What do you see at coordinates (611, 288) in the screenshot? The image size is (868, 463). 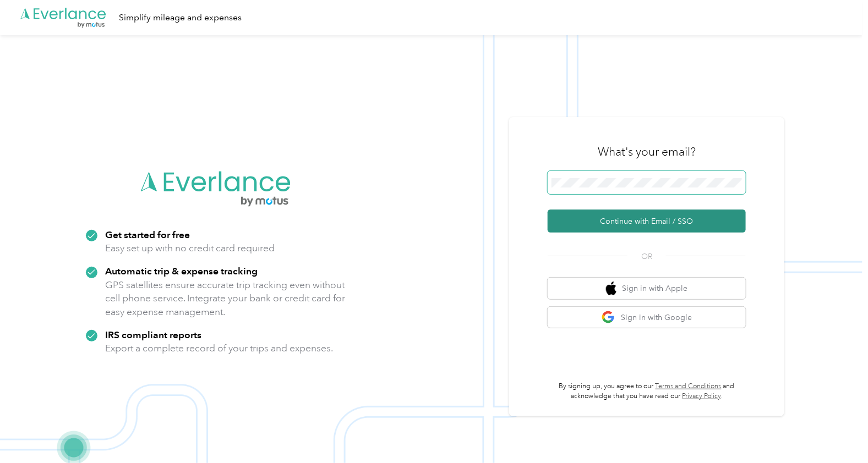 I see `img: apple logo` at bounding box center [611, 288].